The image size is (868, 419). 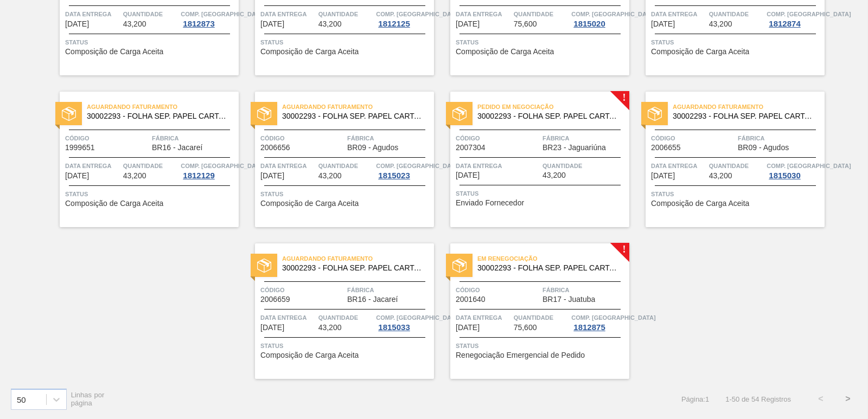 I want to click on a: statusAguardando Faturamento30002293 - FOLHA SEP. PAPEL CARTAO 1200x1000M 350gCódigo2006655Fábric..., so click(x=727, y=160).